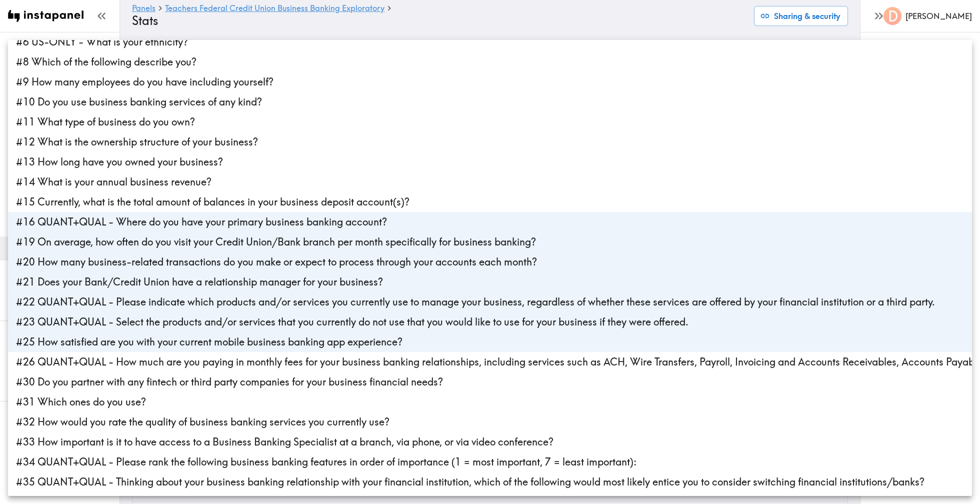  What do you see at coordinates (490, 42) in the screenshot?
I see `li: #6 US-ONLY - What is your ethnicity?` at bounding box center [490, 42].